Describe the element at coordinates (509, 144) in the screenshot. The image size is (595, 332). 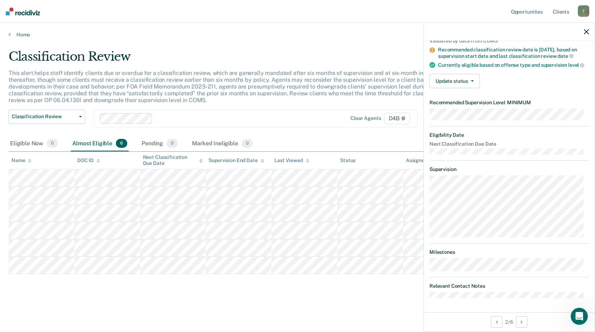
I see `dt: Next Classification Due Date` at that location.